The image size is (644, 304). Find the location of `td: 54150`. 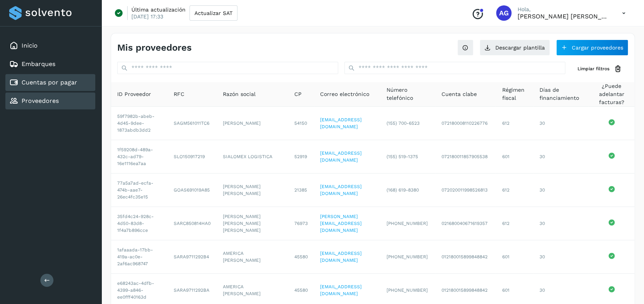

td: 54150 is located at coordinates (301, 123).